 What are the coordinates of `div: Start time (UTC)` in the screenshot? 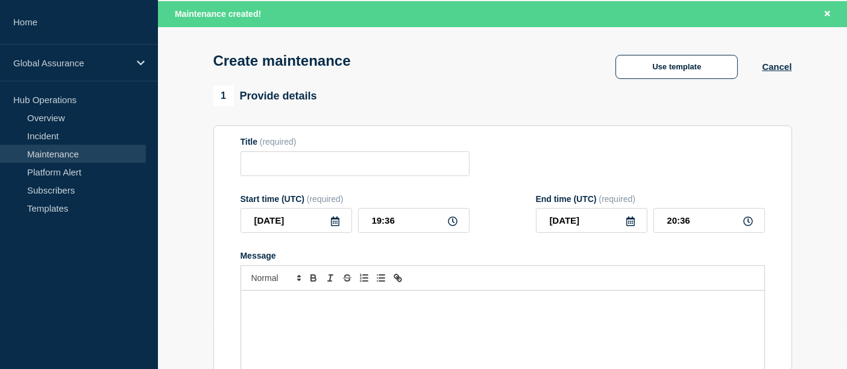 It's located at (355, 199).